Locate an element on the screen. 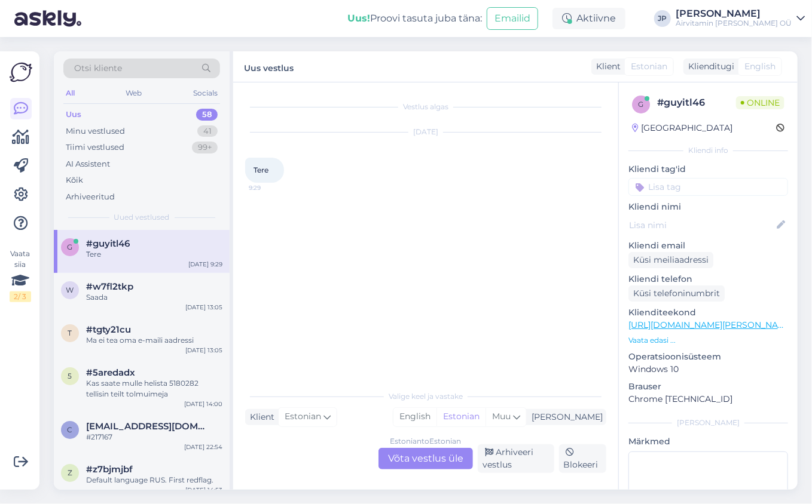  p: Klienditeekond is located at coordinates (707, 313).